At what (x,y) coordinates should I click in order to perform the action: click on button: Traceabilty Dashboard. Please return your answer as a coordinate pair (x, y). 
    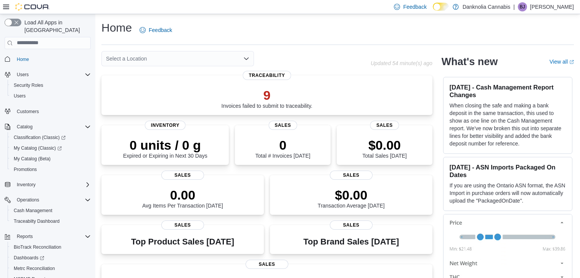
    Looking at the image, I should click on (51, 222).